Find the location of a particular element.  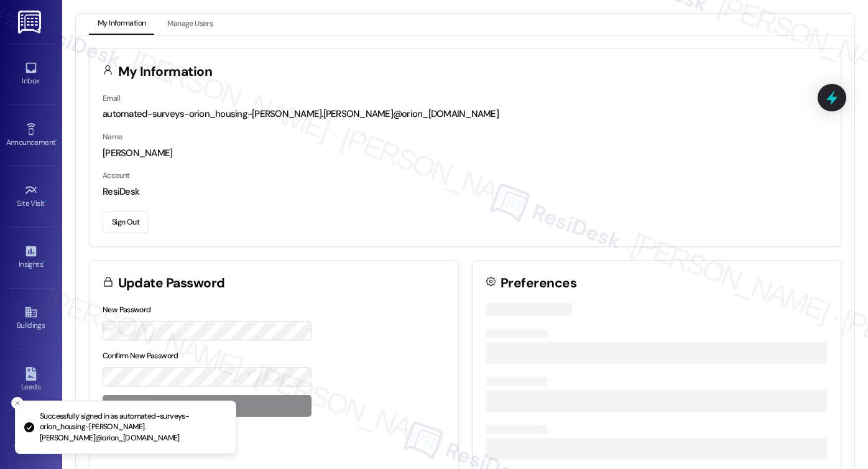

button: Manage Users is located at coordinates (189, 24).